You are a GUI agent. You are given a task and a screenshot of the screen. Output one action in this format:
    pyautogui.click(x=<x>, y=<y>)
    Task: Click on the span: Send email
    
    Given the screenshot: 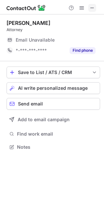 What is the action you would take?
    pyautogui.click(x=30, y=104)
    